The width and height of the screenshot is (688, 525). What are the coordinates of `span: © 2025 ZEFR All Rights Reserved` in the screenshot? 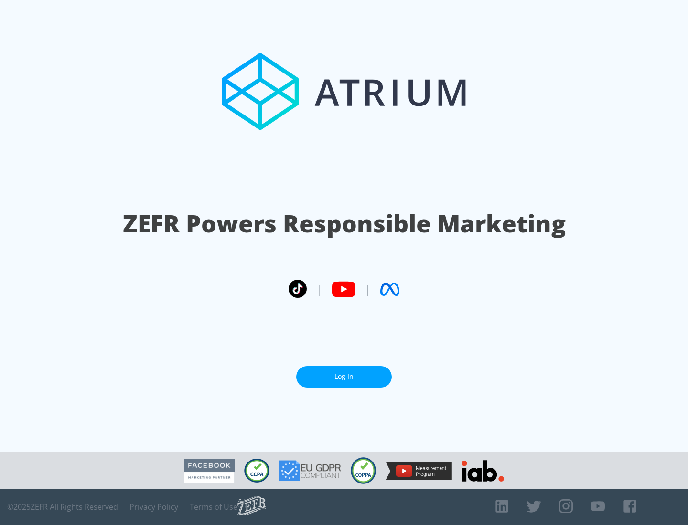 It's located at (63, 507).